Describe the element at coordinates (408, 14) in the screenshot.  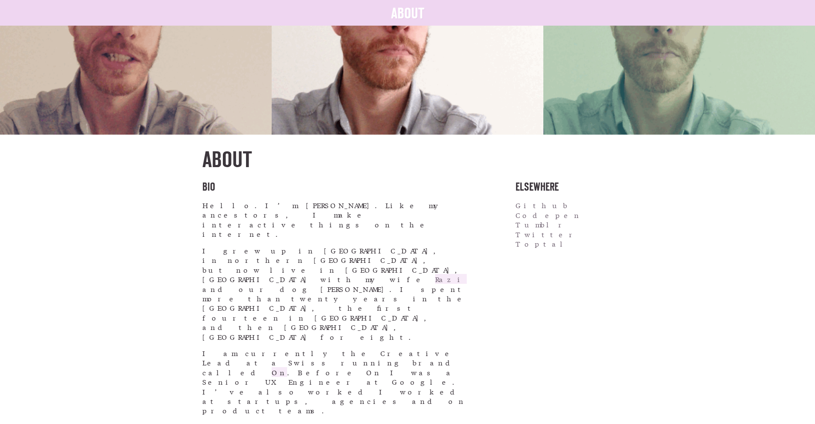
I see `span: About` at that location.